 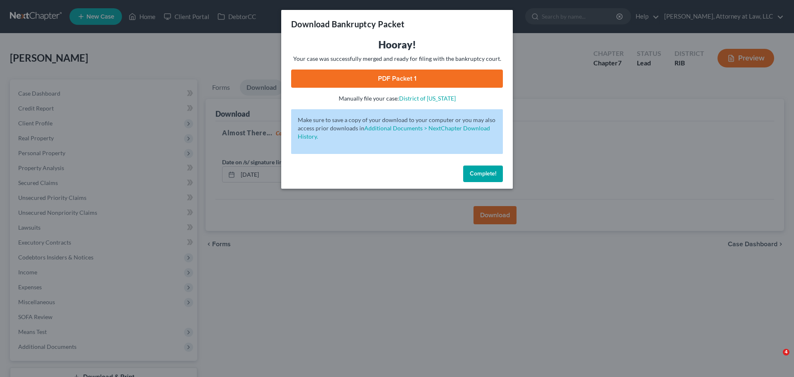 What do you see at coordinates (397, 128) in the screenshot?
I see `p: Make sure to save a copy of your download to your computer or you may also access prior downloads in` at bounding box center [397, 128].